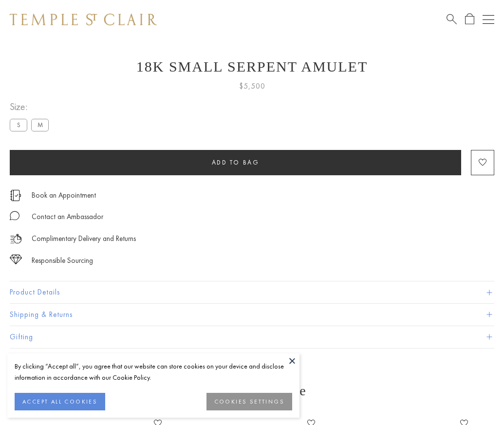 This screenshot has height=425, width=504. What do you see at coordinates (60, 401) in the screenshot?
I see `button: ACCEPT ALL COOKIES` at bounding box center [60, 401].